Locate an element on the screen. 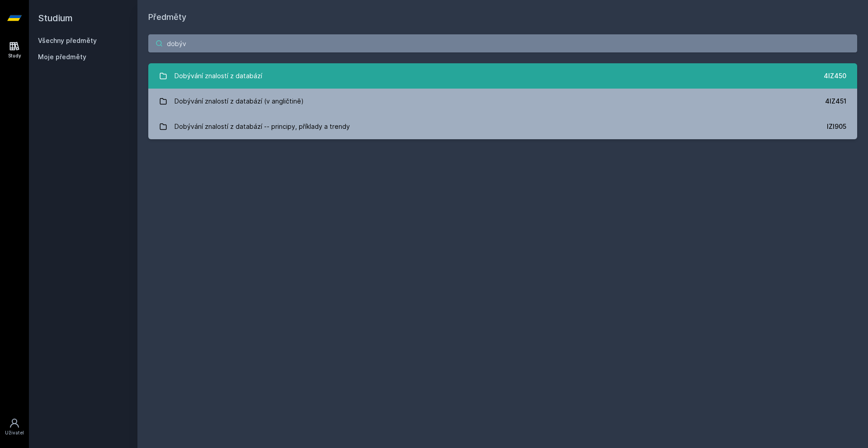 This screenshot has height=448, width=868. div: 4IZ451 is located at coordinates (835, 101).